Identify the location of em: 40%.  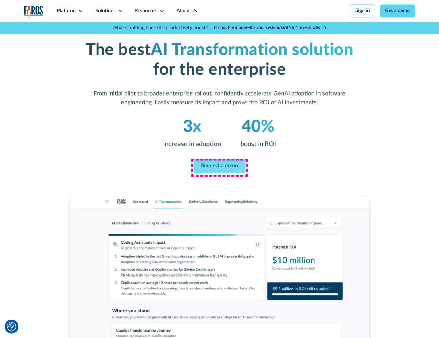
(258, 127).